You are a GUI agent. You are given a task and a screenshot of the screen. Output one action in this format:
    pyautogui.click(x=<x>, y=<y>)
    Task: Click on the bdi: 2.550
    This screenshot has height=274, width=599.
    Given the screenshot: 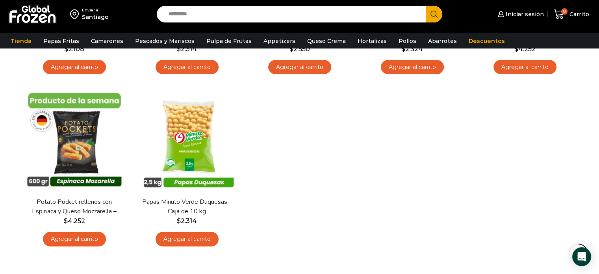 What is the action you would take?
    pyautogui.click(x=300, y=49)
    